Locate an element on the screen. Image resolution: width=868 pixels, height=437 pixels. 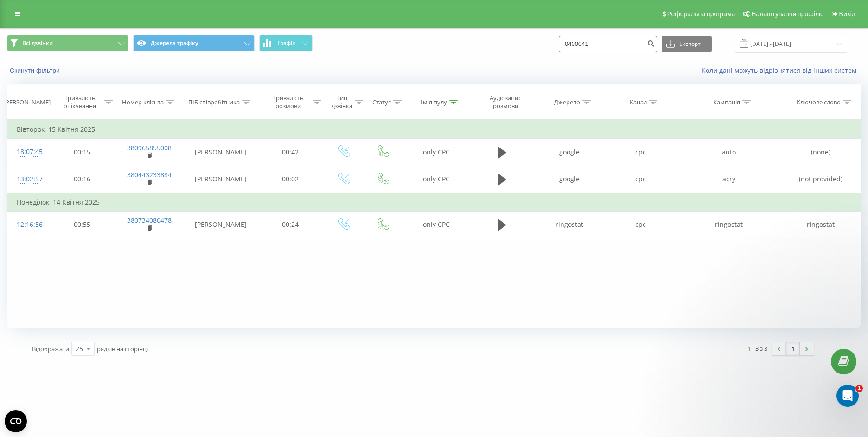
div: Ім'я пулу is located at coordinates (434, 102).